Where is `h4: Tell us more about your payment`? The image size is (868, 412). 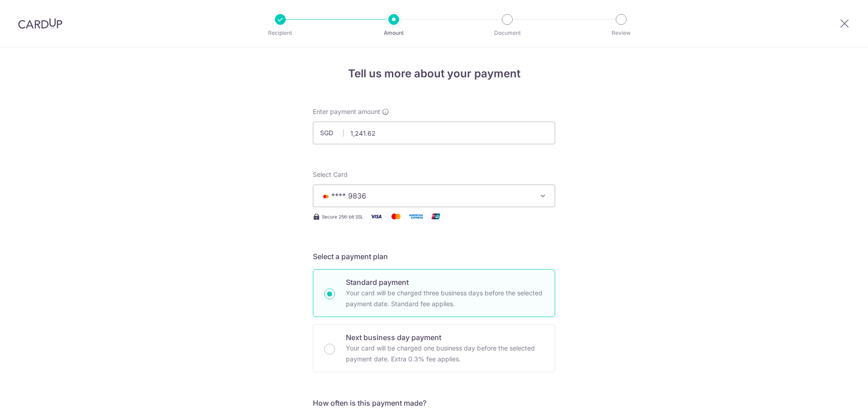 h4: Tell us more about your payment is located at coordinates (434, 73).